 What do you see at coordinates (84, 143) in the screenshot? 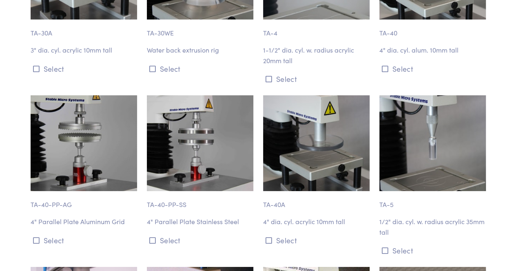
I see `img: cylinder_ta-40-pp-ag.jpg` at bounding box center [84, 143].